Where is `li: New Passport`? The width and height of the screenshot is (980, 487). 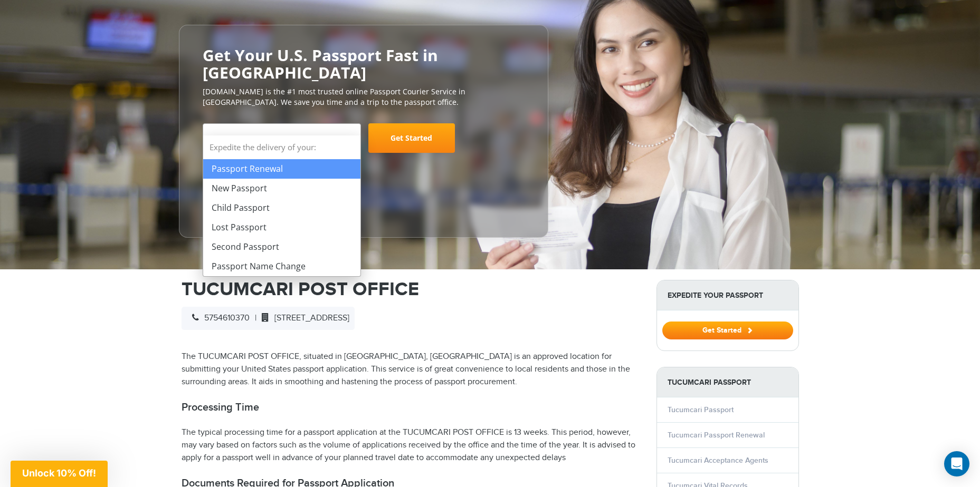 li: New Passport is located at coordinates (282, 188).